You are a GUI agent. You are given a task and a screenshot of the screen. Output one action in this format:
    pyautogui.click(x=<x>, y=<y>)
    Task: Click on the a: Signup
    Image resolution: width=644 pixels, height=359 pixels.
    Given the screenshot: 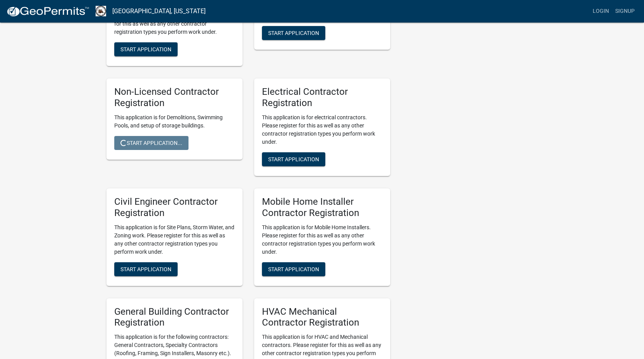 What is the action you would take?
    pyautogui.click(x=625, y=12)
    